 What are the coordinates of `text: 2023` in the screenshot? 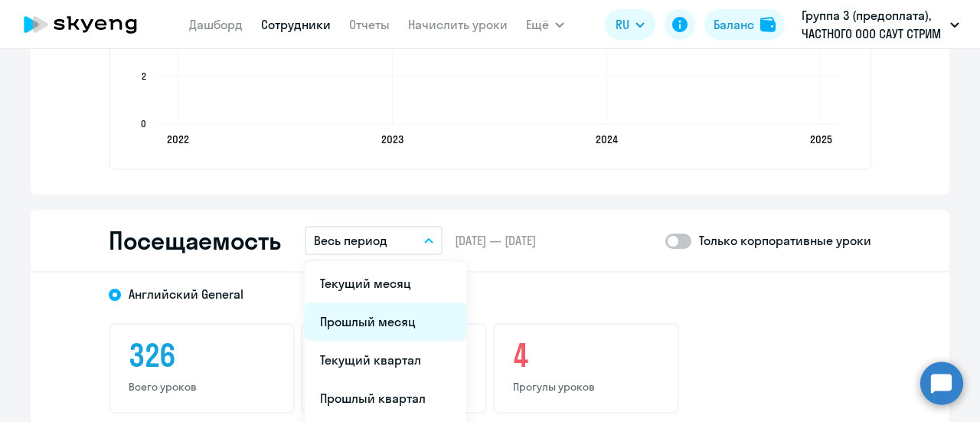 It's located at (392, 139).